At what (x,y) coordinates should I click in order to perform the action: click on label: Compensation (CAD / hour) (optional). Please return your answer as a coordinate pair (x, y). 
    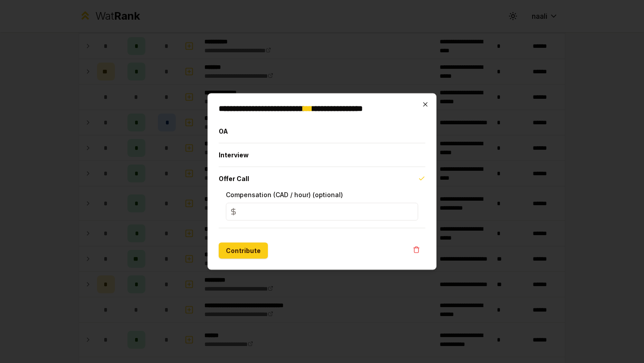
    Looking at the image, I should click on (284, 194).